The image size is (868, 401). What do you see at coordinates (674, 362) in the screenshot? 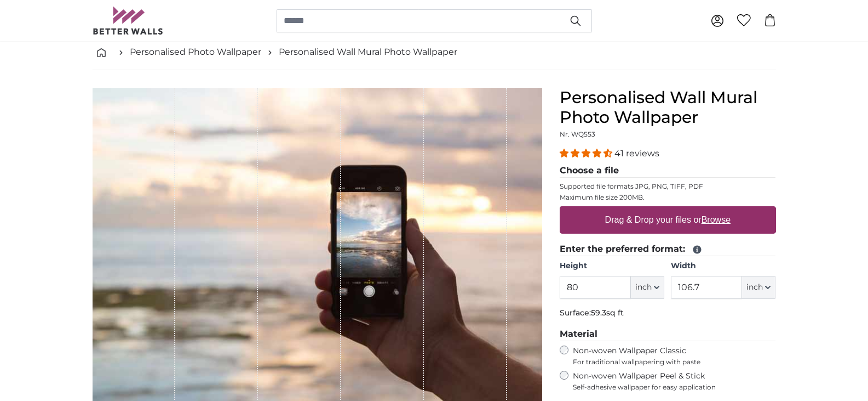
I see `span: For traditional wallpapering with paste` at bounding box center [674, 362].